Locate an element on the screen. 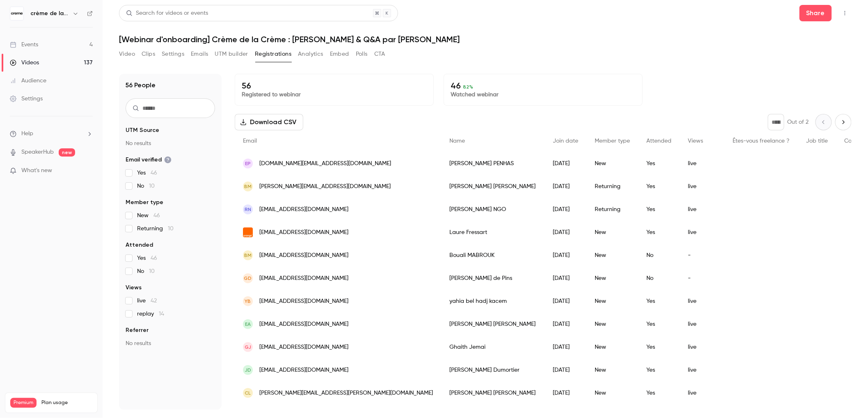 This screenshot has width=868, height=418. button: Share is located at coordinates (816, 13).